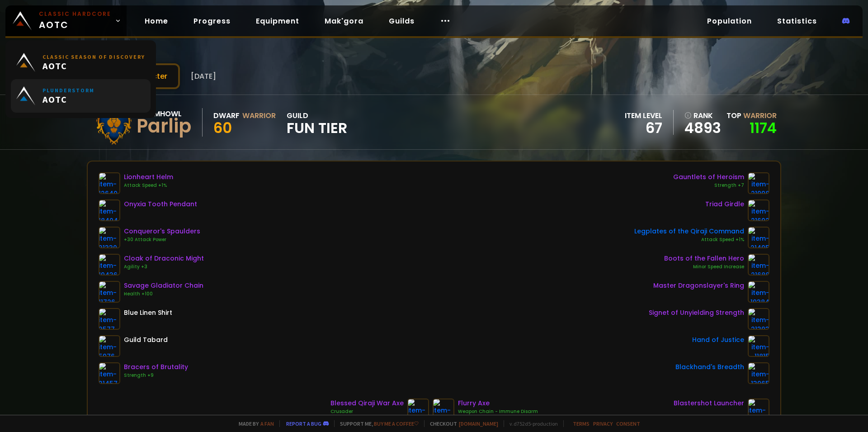  I want to click on span: Checkout, so click(461, 423).